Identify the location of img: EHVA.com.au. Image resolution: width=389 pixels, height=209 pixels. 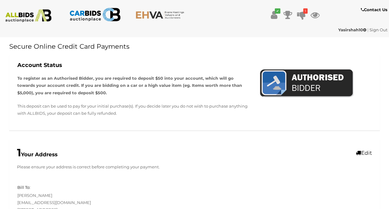
(161, 15).